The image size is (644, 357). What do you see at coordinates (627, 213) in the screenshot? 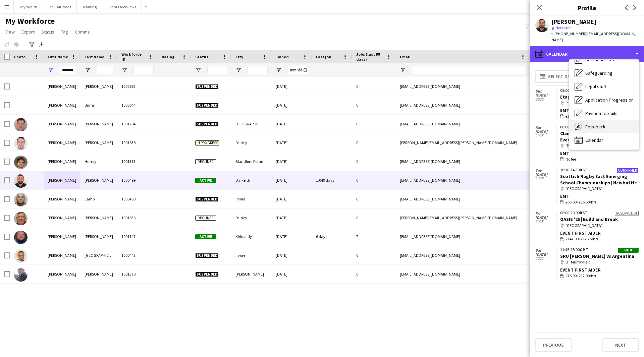
I see `div: Reserve list` at bounding box center [627, 213].